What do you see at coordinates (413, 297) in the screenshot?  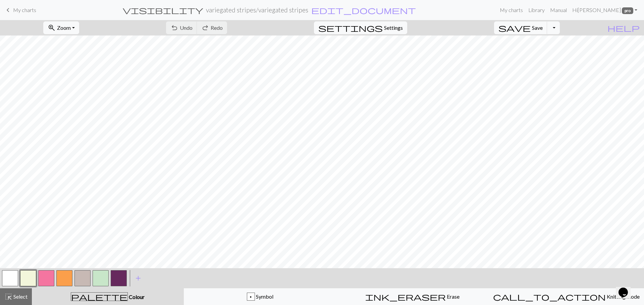 I see `button: Erase` at bounding box center [413, 297].